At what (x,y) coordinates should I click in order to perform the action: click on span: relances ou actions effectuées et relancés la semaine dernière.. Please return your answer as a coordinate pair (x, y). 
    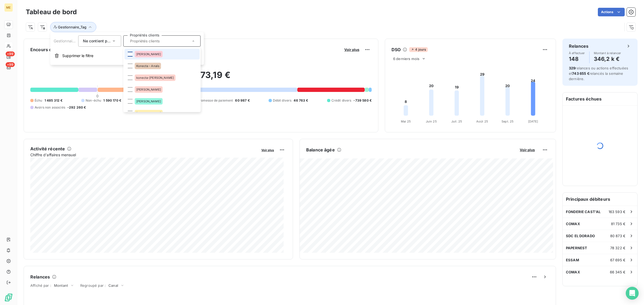
    Looking at the image, I should click on (599, 74).